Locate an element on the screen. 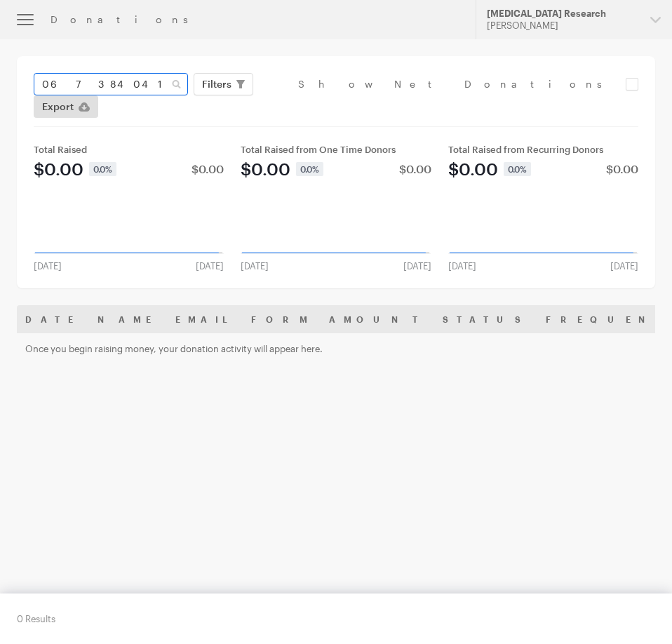  th: Amount is located at coordinates (378, 319).